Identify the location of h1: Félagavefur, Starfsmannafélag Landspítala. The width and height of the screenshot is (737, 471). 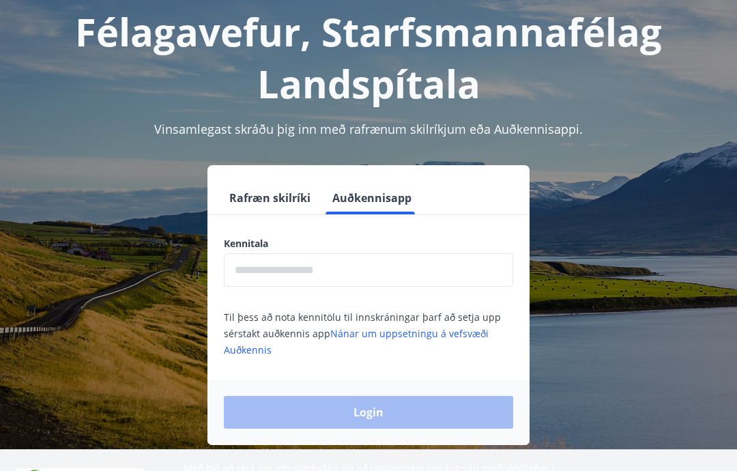
(368, 57).